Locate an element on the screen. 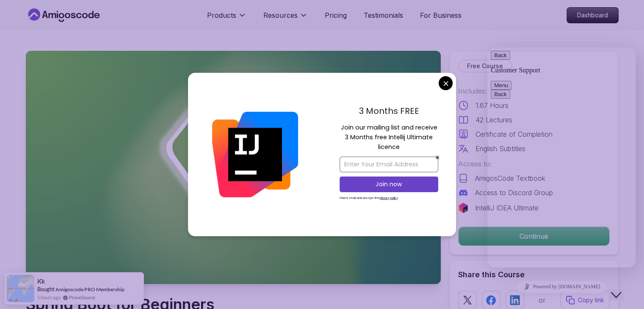  a: Dashboard is located at coordinates (593, 15).